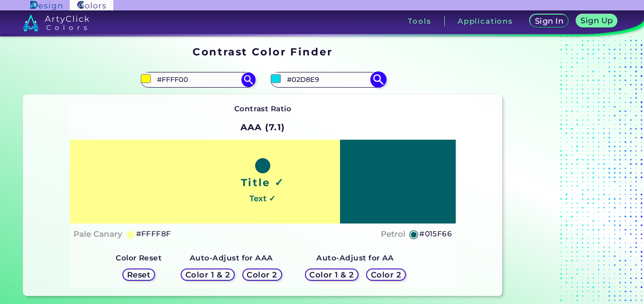 The image size is (644, 304). What do you see at coordinates (232, 257) in the screenshot?
I see `strong: Auto-Adjust for AAA` at bounding box center [232, 257].